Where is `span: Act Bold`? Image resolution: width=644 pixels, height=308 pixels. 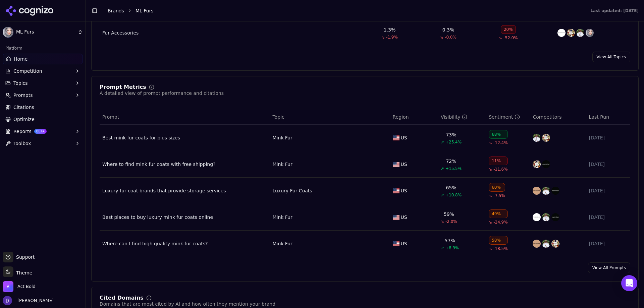
span: Act Bold is located at coordinates (26, 286).